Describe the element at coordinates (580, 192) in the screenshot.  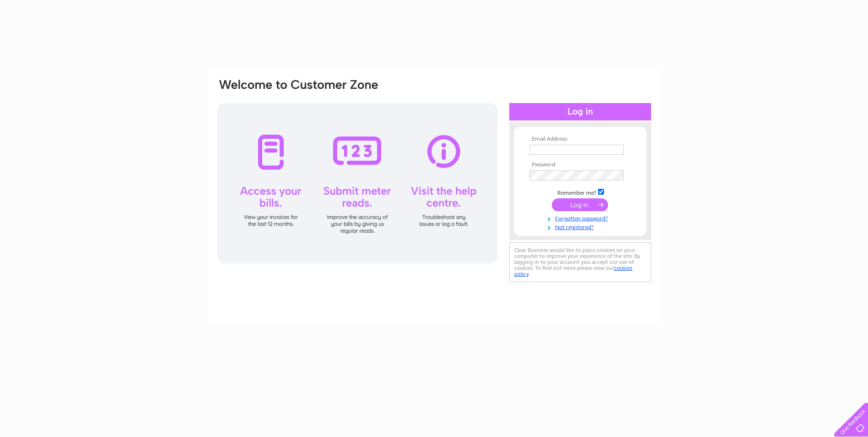
I see `td: Remember me?` at that location.